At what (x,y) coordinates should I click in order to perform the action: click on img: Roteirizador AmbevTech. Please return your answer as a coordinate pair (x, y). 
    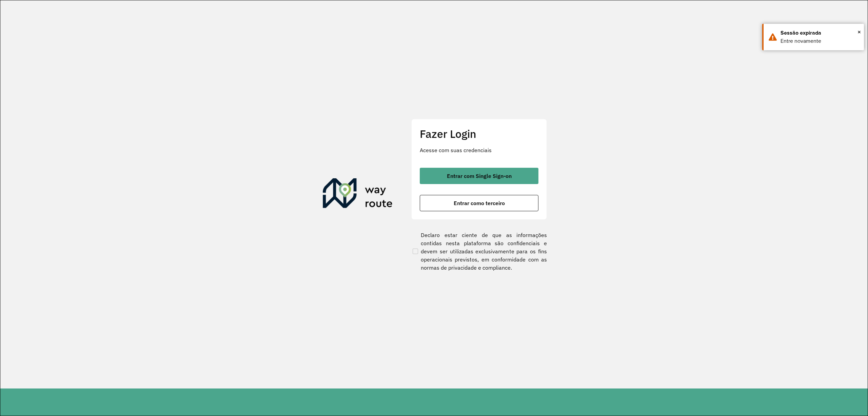
    Looking at the image, I should click on (358, 194).